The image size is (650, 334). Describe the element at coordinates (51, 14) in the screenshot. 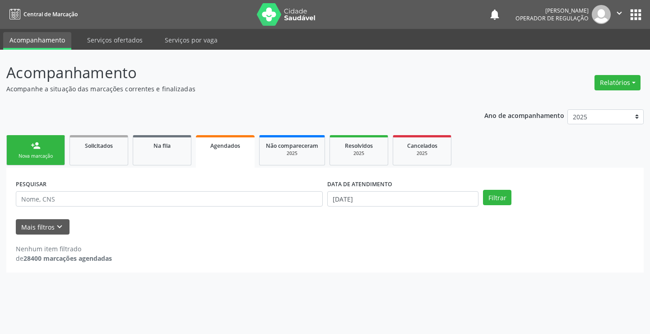

I see `span: Central de Marcação` at that location.